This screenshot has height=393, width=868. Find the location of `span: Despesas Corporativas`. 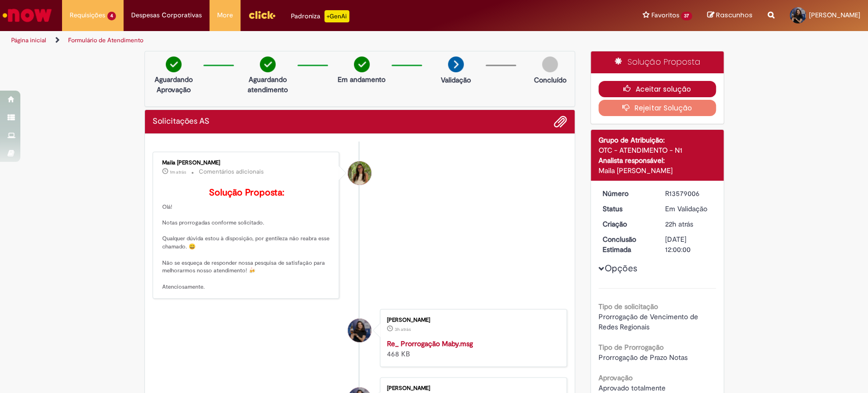

span: Despesas Corporativas is located at coordinates (166, 16).